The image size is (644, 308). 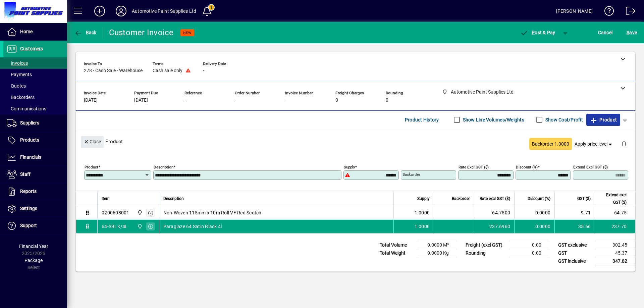 What do you see at coordinates (436, 252) in the screenshot?
I see `td: 0.0000 Kg` at bounding box center [436, 252].